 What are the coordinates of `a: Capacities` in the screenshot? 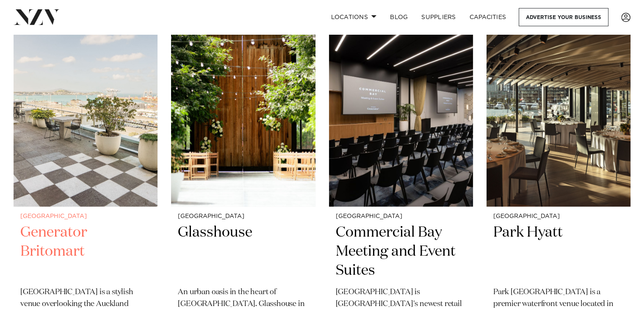 It's located at (488, 17).